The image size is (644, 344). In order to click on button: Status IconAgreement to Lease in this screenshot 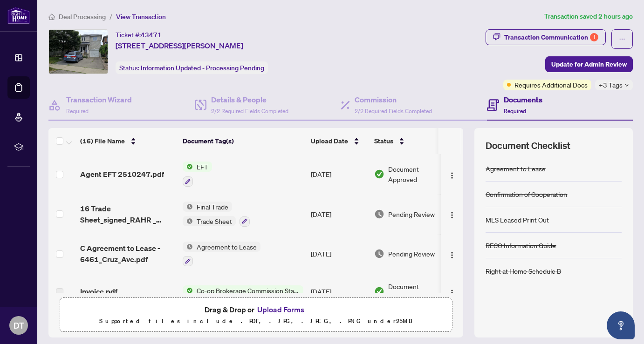, I will do `click(221, 254)`.